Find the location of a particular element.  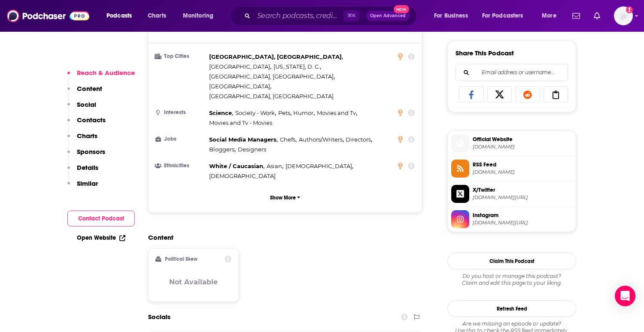

a: Charts is located at coordinates (157, 16).